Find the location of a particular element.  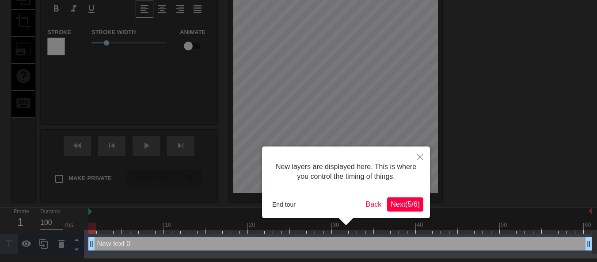

button: Next is located at coordinates (405, 204).